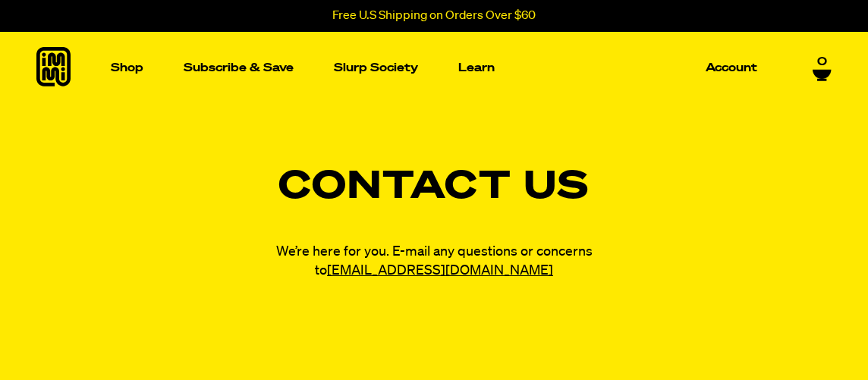  Describe the element at coordinates (731, 68) in the screenshot. I see `p: Account` at that location.